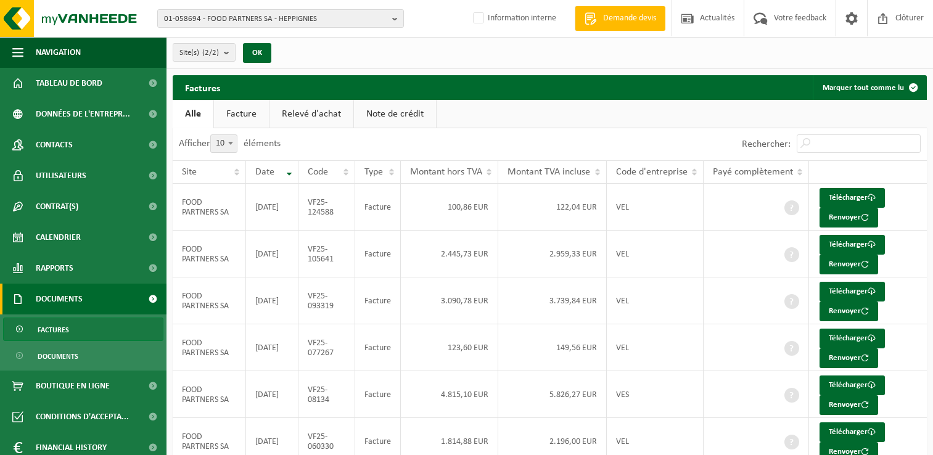 The image size is (933, 455). I want to click on td: 3.739,84 EUR, so click(552, 301).